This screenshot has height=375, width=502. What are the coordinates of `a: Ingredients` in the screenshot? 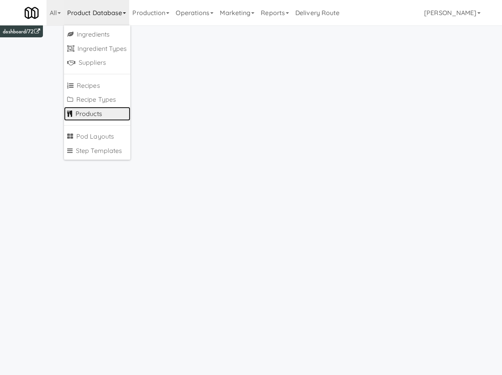 It's located at (97, 35).